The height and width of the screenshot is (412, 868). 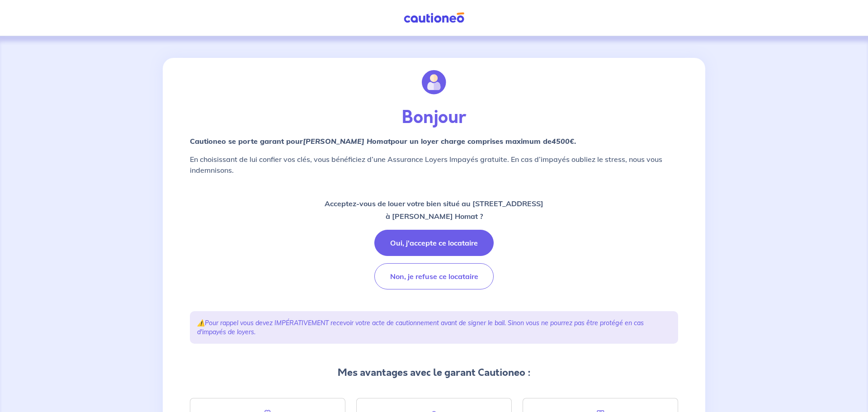 What do you see at coordinates (383, 141) in the screenshot?
I see `strong: Cautioneo se porte garant pour pour un loyer charge comprises maximum de .` at bounding box center [383, 141].